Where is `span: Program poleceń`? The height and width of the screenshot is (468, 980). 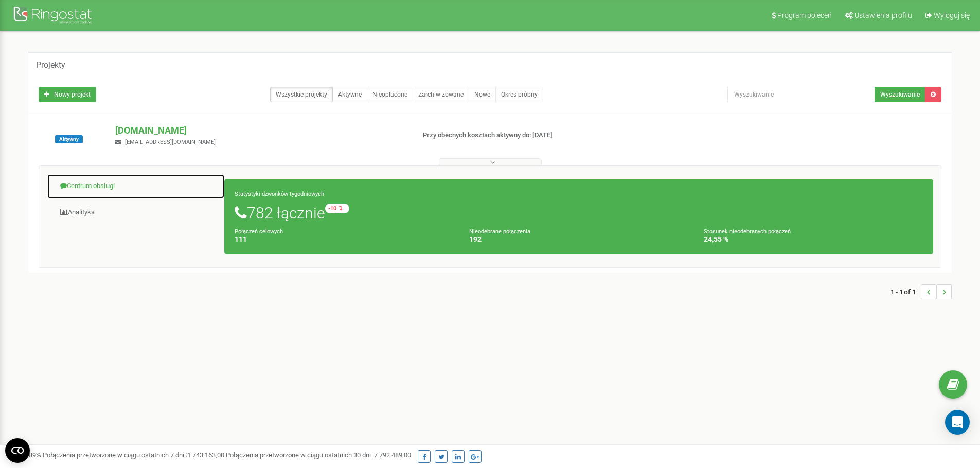 span: Program poleceń is located at coordinates (804, 15).